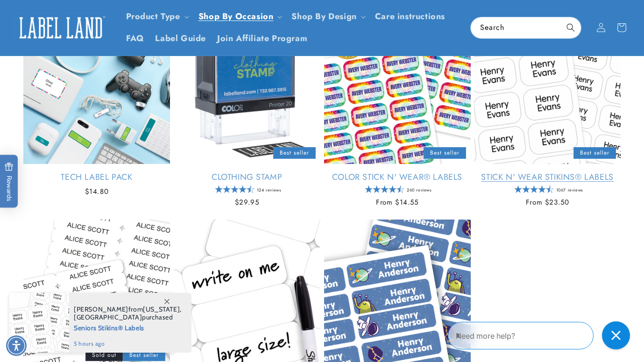 Image resolution: width=644 pixels, height=362 pixels. I want to click on a: Stick N' Wear Stikins® Labels, so click(547, 177).